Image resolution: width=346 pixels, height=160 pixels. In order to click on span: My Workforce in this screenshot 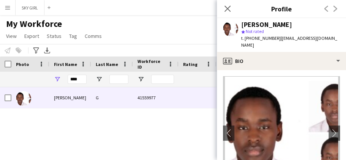, I will do `click(34, 24)`.